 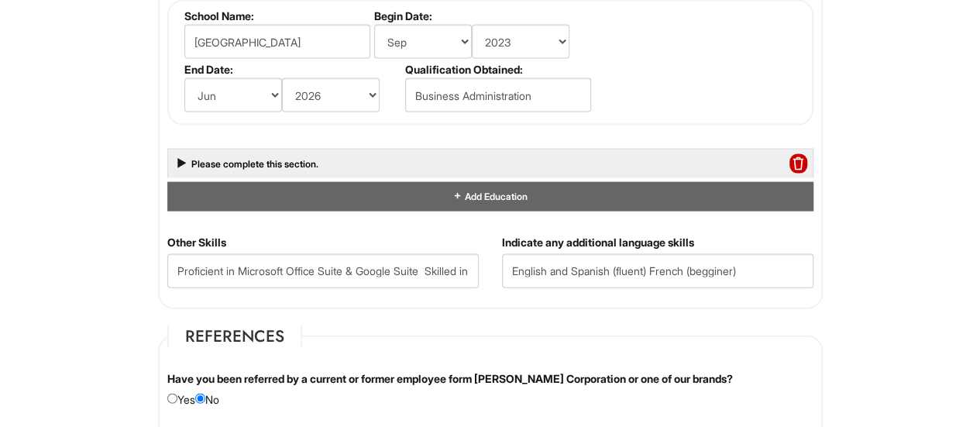 I want to click on div: Yes No, so click(x=490, y=389).